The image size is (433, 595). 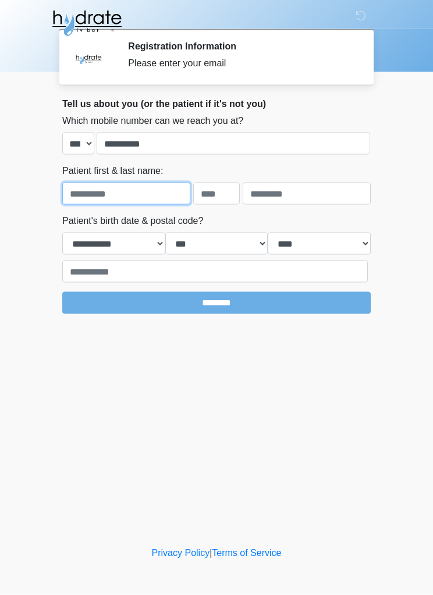 What do you see at coordinates (181, 553) in the screenshot?
I see `a: Privacy Policy` at bounding box center [181, 553].